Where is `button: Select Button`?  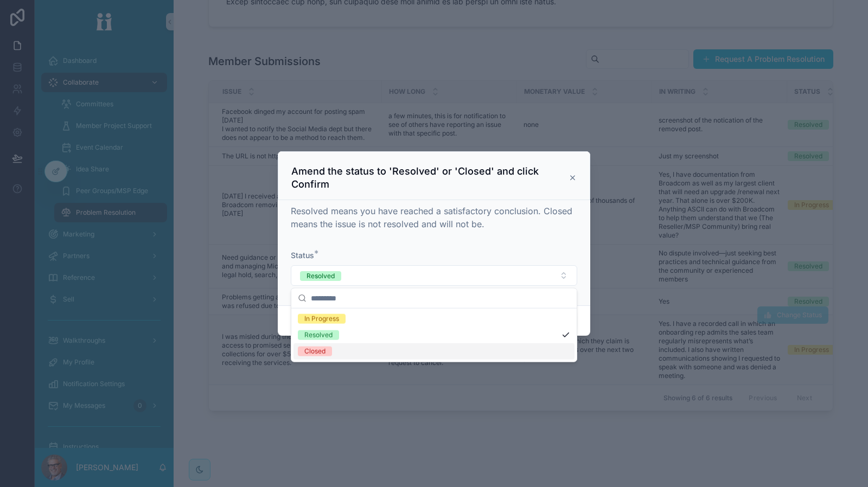 button: Select Button is located at coordinates (434, 275).